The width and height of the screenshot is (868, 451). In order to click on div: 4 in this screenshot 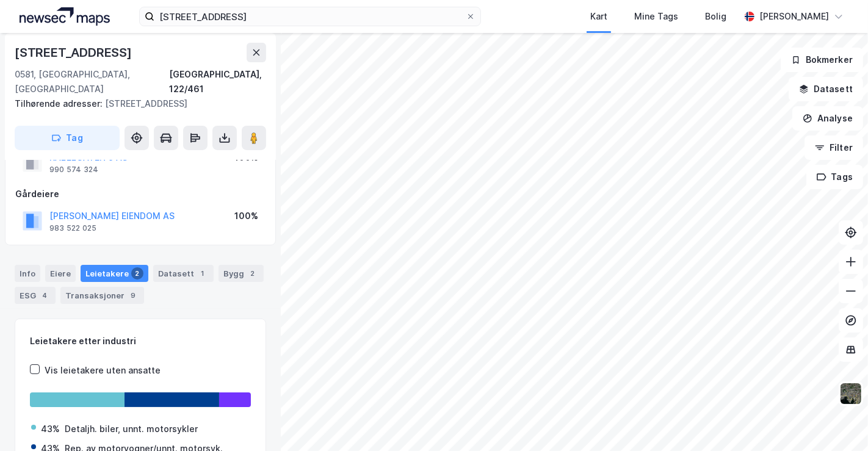, I will do `click(45, 295)`.